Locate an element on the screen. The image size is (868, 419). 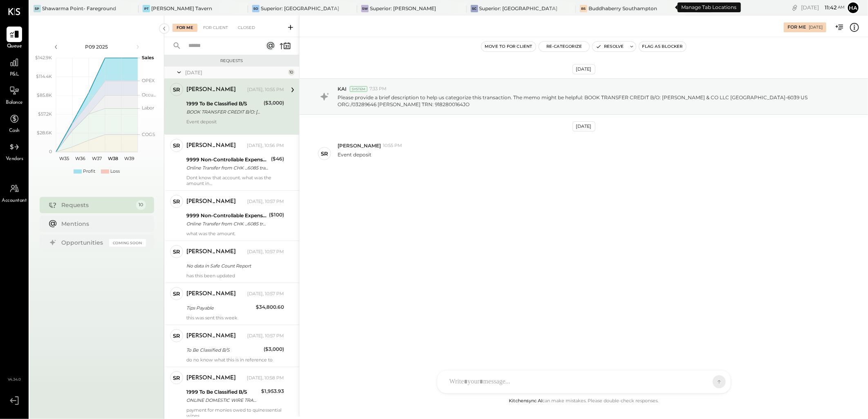
div: SC is located at coordinates (474, 8).